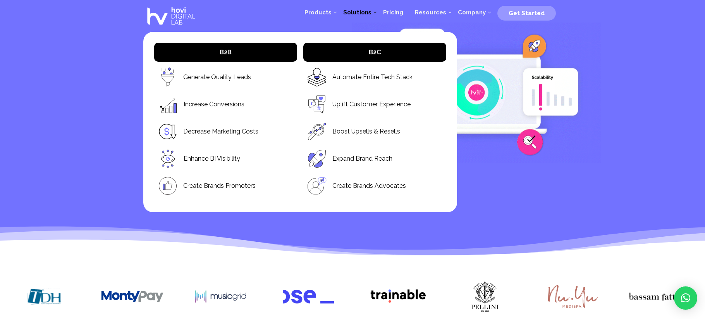 This screenshot has height=319, width=705. What do you see at coordinates (226, 52) in the screenshot?
I see `span: B2B` at bounding box center [226, 52].